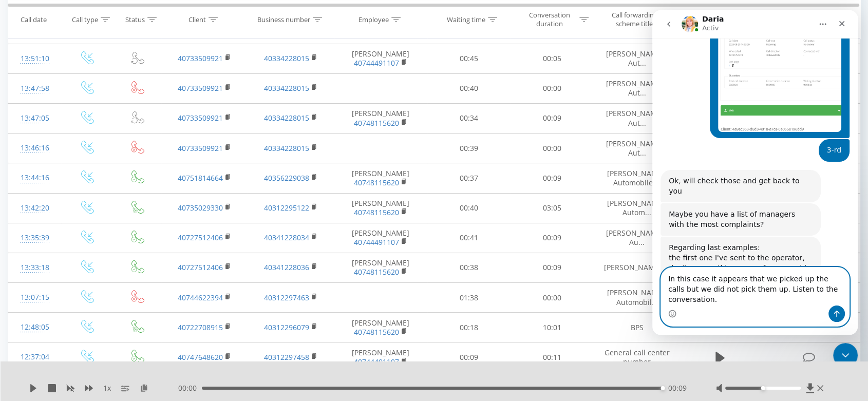 This screenshot has height=401, width=868. Describe the element at coordinates (58, 18) in the screenshot. I see `p: Activ` at that location.